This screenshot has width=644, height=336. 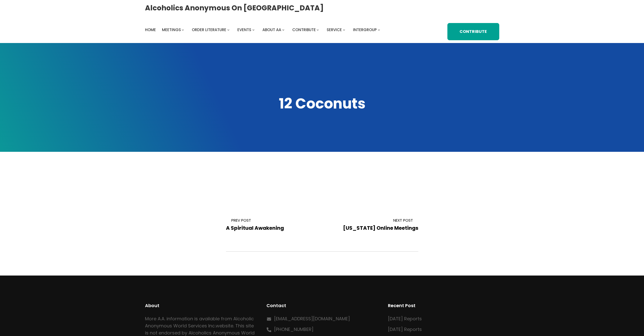 What do you see at coordinates (379, 29) in the screenshot?
I see `button: Intergroup submenu` at bounding box center [379, 29].